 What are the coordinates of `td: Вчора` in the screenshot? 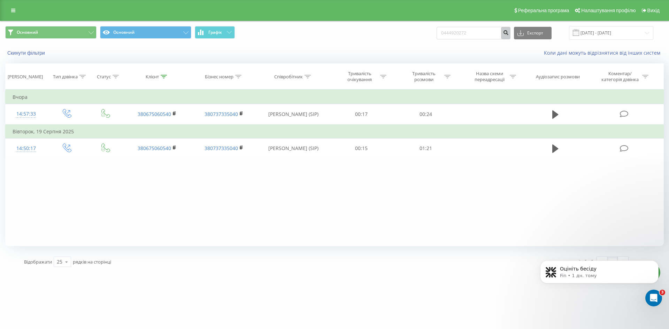 It's located at (334, 97).